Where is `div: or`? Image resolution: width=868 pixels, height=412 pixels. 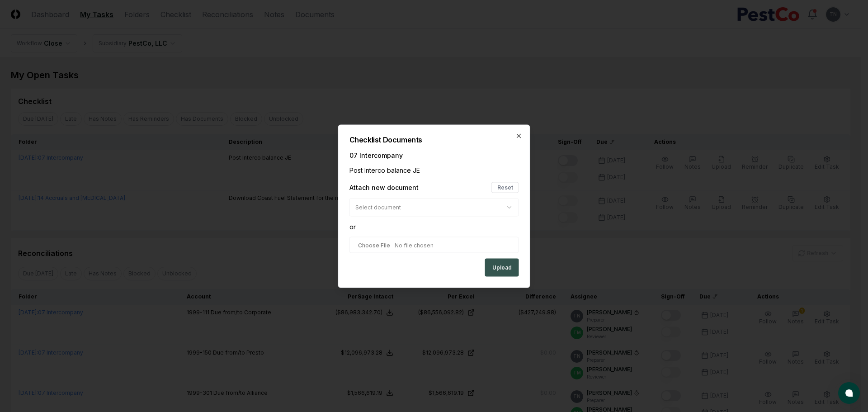
div: or is located at coordinates (434, 226).